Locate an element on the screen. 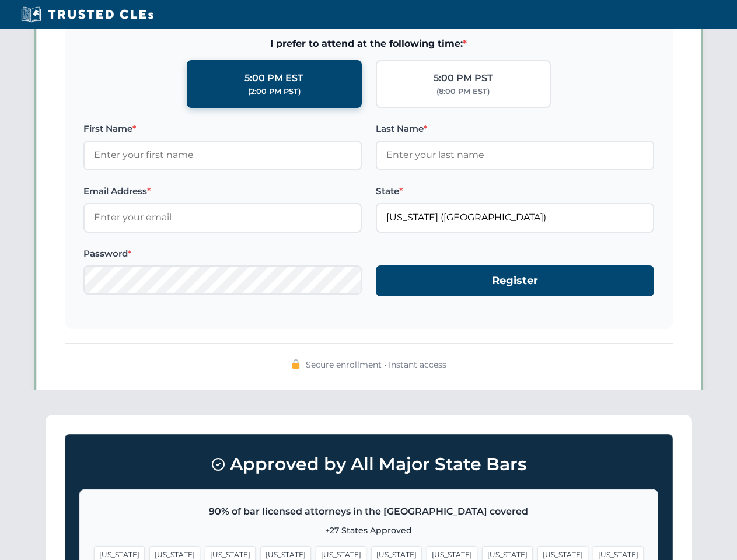 This screenshot has height=560, width=737. input: Enter your last name is located at coordinates (515, 155).